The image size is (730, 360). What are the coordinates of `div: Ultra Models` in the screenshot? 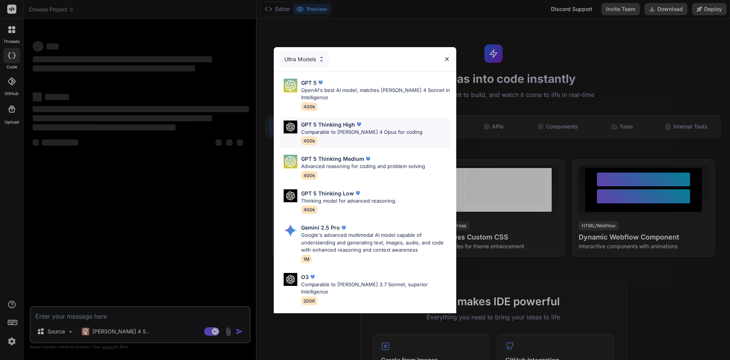 It's located at (304, 59).